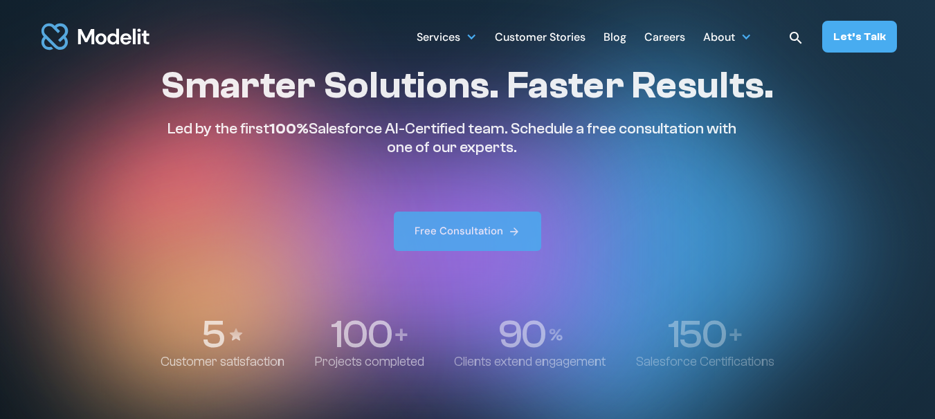 This screenshot has height=419, width=935. What do you see at coordinates (361, 334) in the screenshot?
I see `p: 100` at bounding box center [361, 334].